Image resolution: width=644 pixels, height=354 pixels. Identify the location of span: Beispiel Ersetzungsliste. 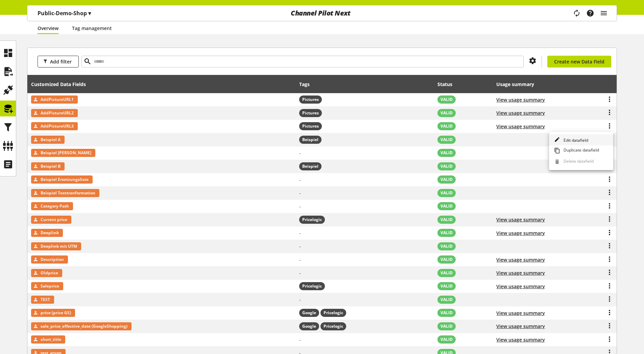
(65, 180).